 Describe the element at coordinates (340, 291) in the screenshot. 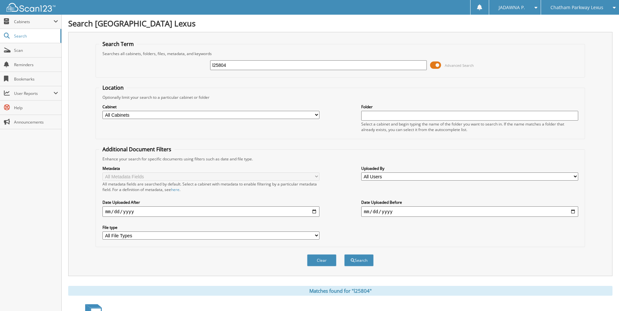

I see `div: Matches found for "l25804"` at that location.